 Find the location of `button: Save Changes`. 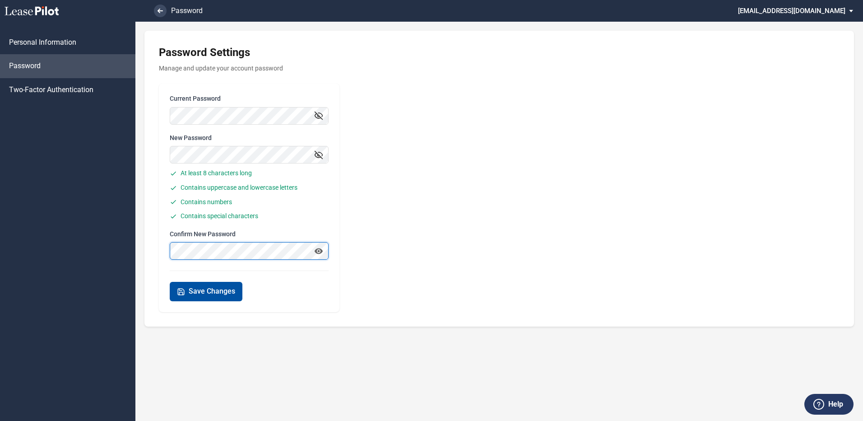

button: Save Changes is located at coordinates (206, 291).